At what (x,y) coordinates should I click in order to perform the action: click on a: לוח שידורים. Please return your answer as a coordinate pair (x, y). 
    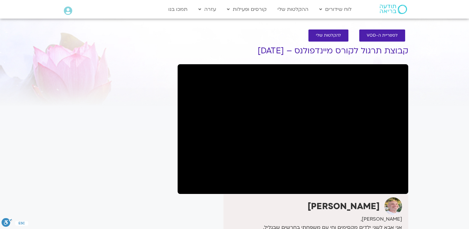
    Looking at the image, I should click on (336, 9).